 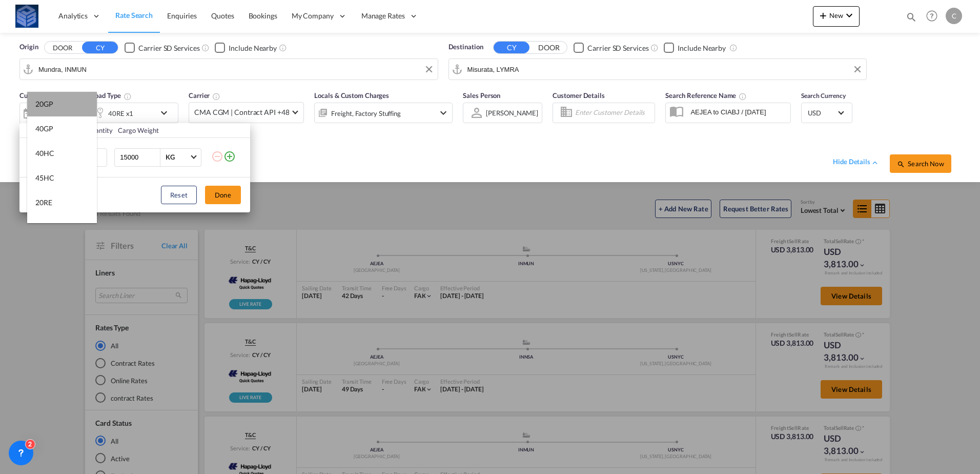 What do you see at coordinates (44, 128) in the screenshot?
I see `div: 40GP` at bounding box center [44, 128].